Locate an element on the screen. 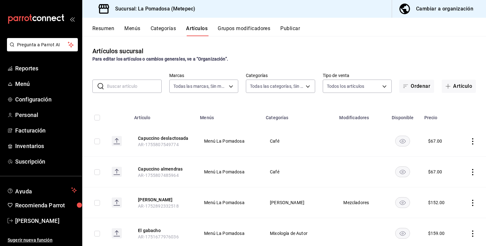 Image resolution: width=486 pixels, height=246 pixels. div: $ 152.00 is located at coordinates (437, 202).